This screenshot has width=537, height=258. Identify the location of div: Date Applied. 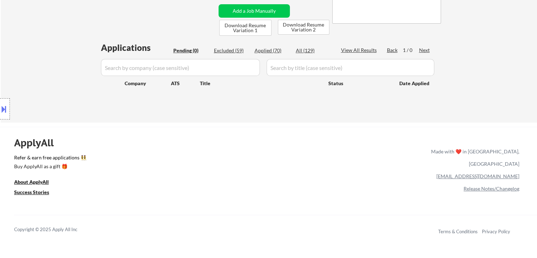
(414, 83).